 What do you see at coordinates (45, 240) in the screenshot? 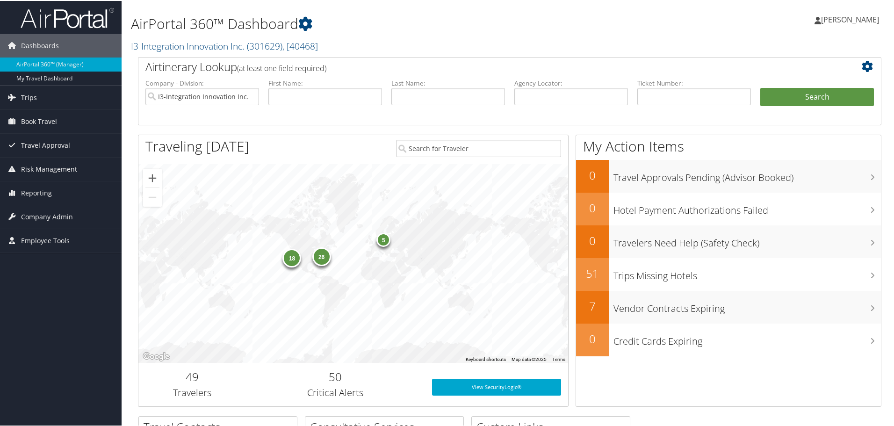
I see `span: Employee Tools` at bounding box center [45, 240].